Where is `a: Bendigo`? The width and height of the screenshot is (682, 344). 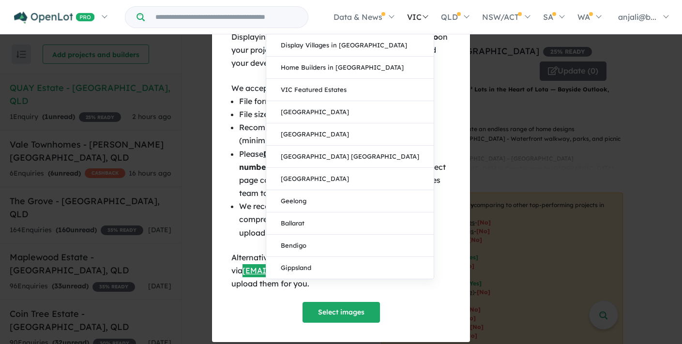
a: Bendigo is located at coordinates (350, 246).